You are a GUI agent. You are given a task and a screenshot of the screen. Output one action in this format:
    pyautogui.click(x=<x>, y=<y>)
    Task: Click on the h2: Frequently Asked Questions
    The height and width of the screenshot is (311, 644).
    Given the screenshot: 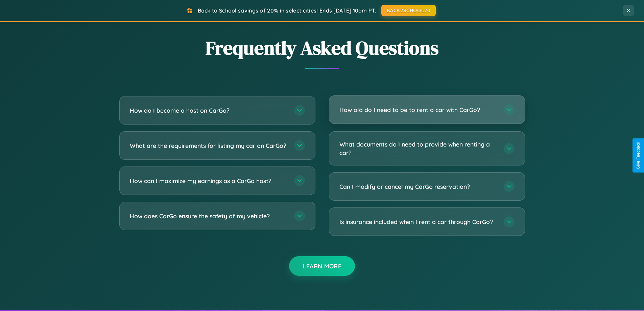 What is the action you would take?
    pyautogui.click(x=322, y=48)
    